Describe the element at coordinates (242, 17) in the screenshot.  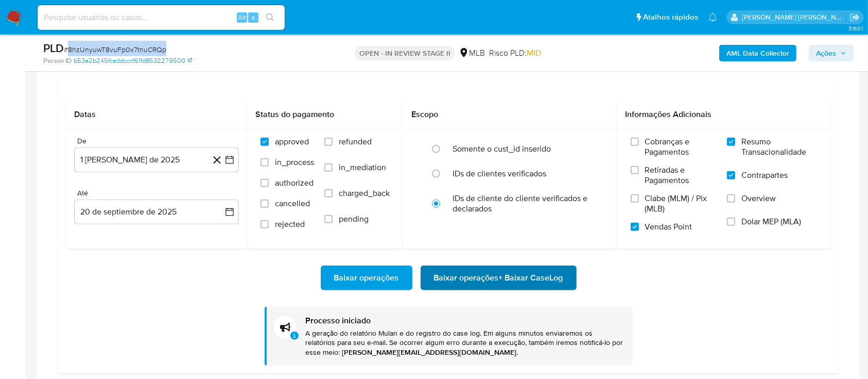
I see `span: Alt` at that location.